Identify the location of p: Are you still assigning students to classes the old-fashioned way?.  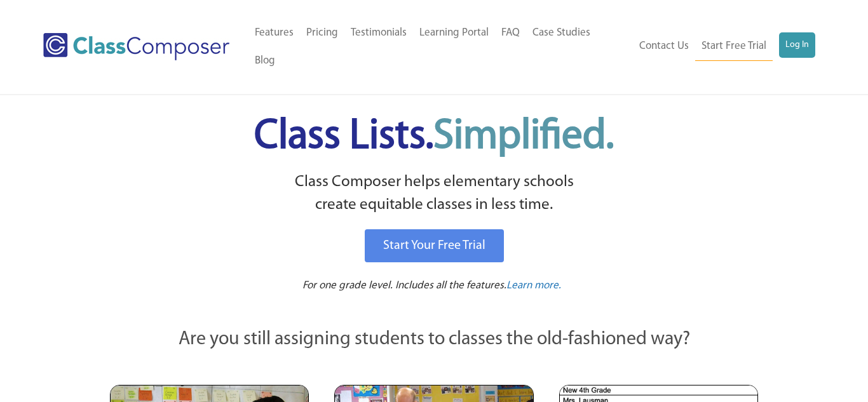
(434, 340).